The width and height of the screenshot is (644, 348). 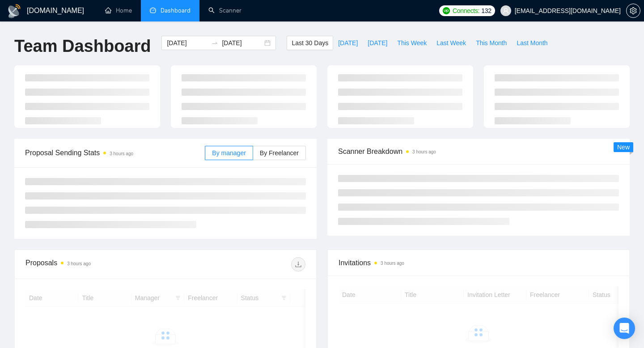 I want to click on span: to, so click(x=215, y=43).